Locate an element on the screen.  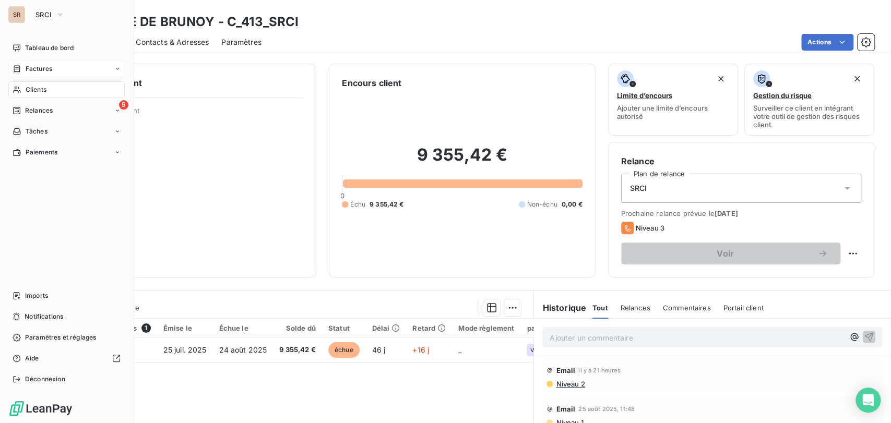
span: Tout is located at coordinates (600, 308).